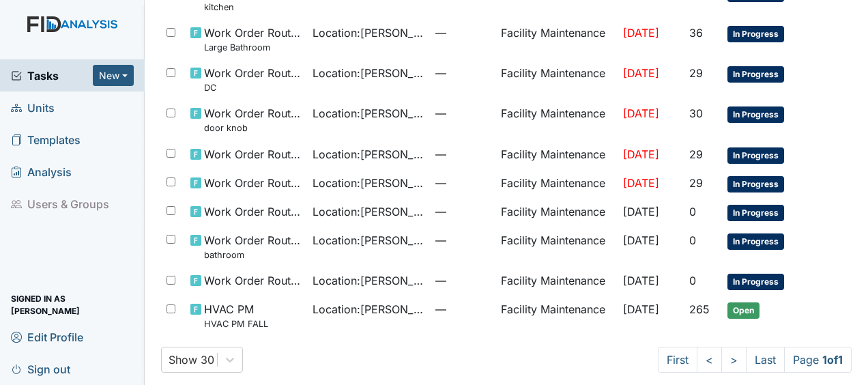  What do you see at coordinates (253, 87) in the screenshot?
I see `small: DC` at bounding box center [253, 87].